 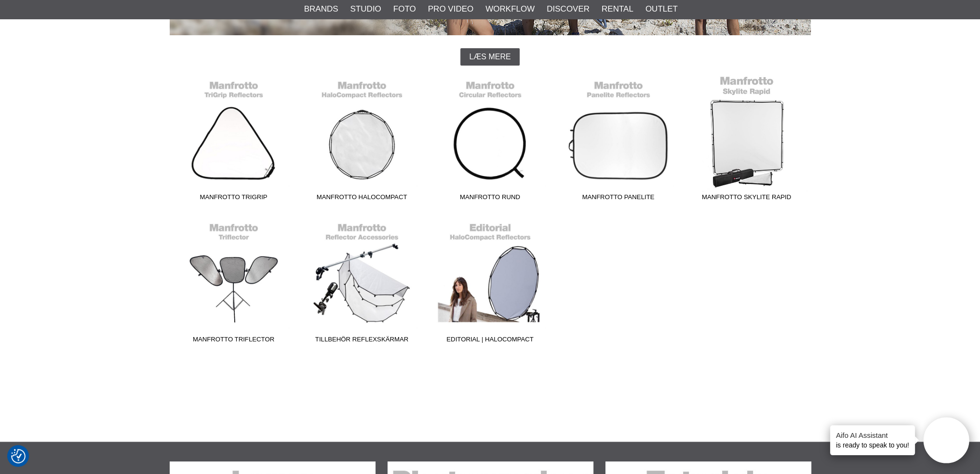 I want to click on span: Manfrotto HaloCompact, so click(x=362, y=198).